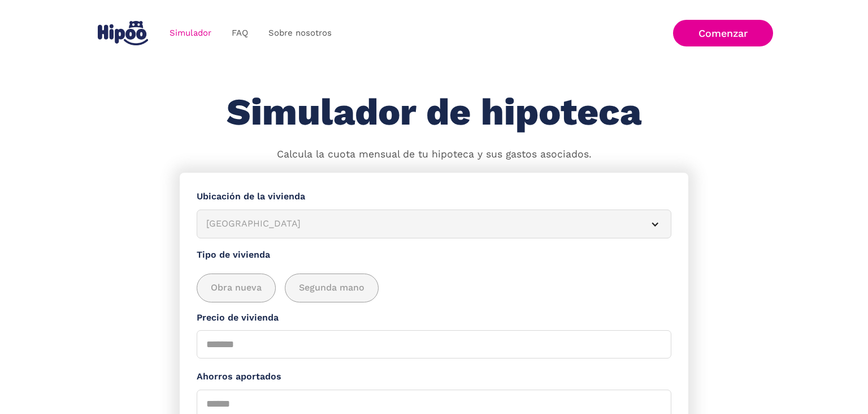 This screenshot has height=414, width=868. What do you see at coordinates (434, 376) in the screenshot?
I see `label: Ahorros aportados` at bounding box center [434, 376].